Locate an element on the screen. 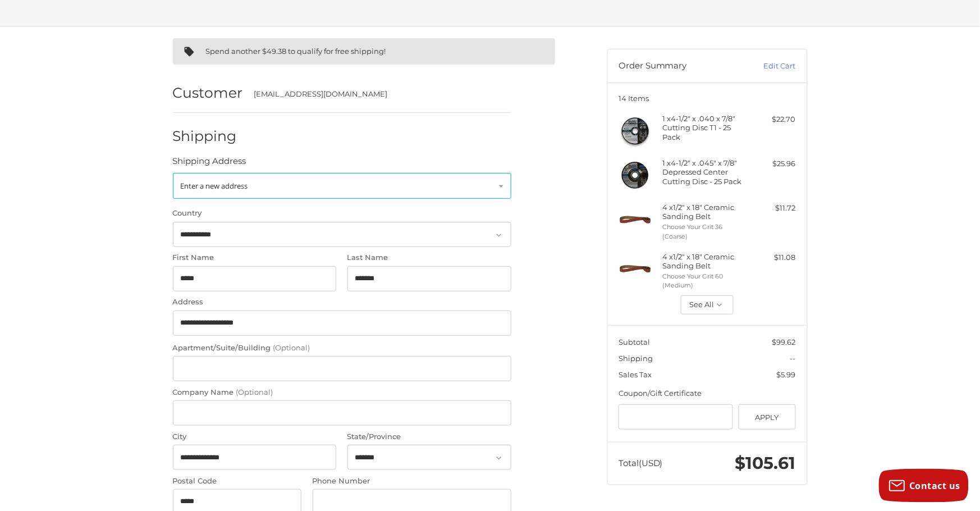 This screenshot has width=980, height=511. h2: Shipping is located at coordinates (205, 136).